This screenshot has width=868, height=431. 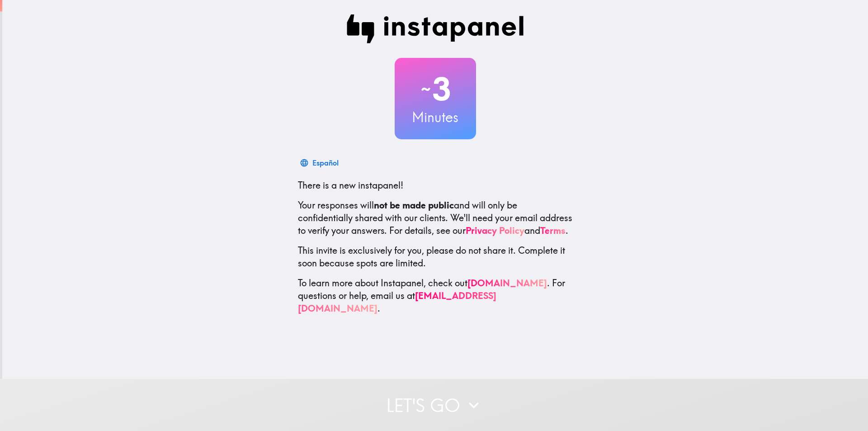 I want to click on button: Español, so click(x=320, y=163).